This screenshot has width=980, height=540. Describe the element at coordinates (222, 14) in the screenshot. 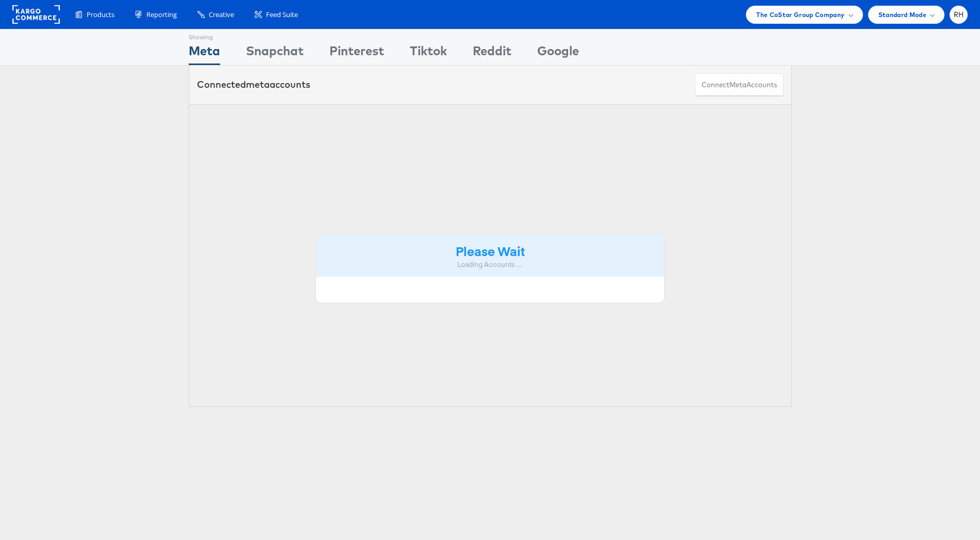

I see `span: Creative` at that location.